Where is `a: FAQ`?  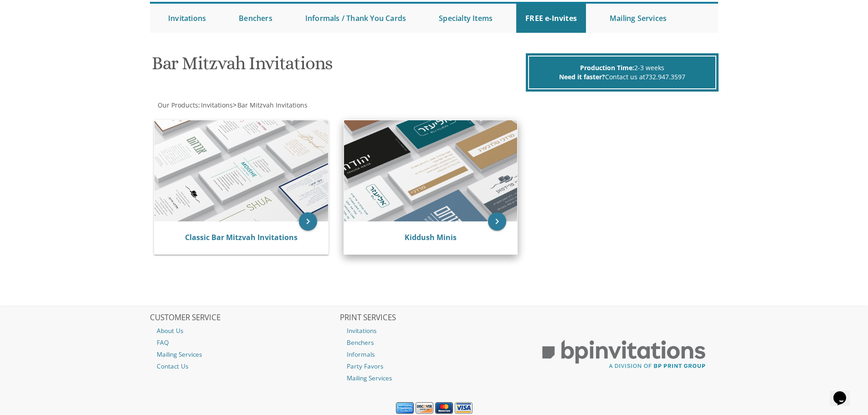 a: FAQ is located at coordinates (244, 343).